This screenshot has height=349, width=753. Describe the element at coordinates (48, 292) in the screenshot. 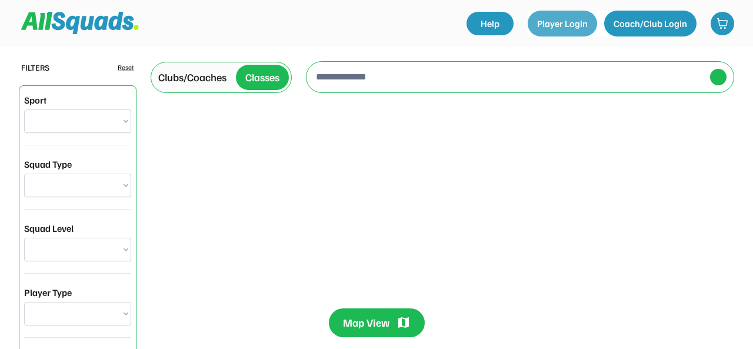

I see `div: Player Type` at that location.